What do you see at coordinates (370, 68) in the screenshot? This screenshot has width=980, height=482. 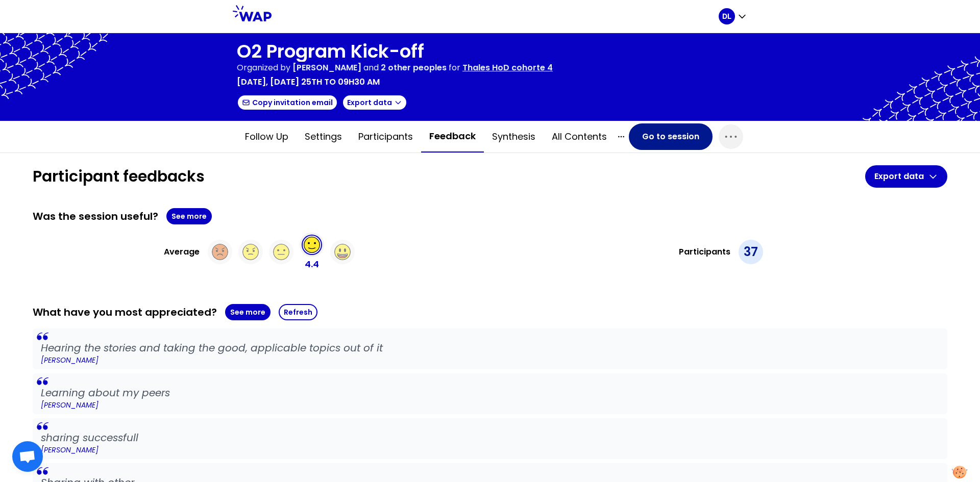 I see `p: and` at bounding box center [370, 68].